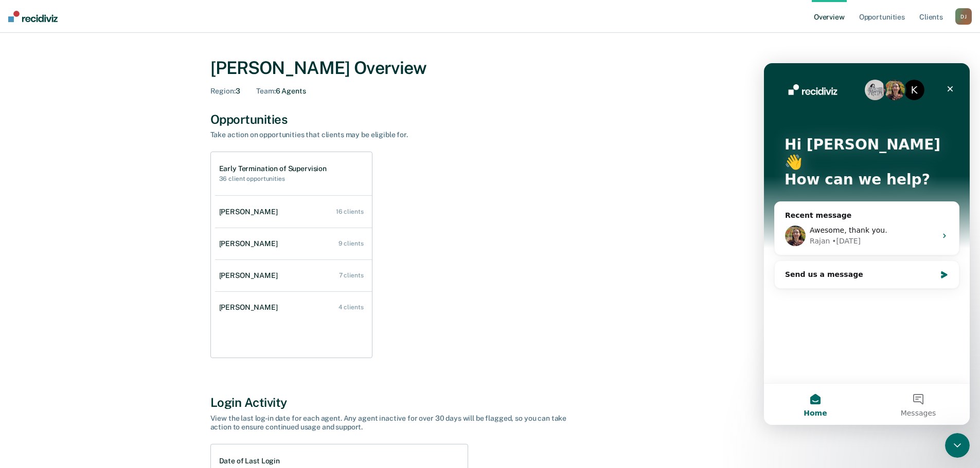  Describe the element at coordinates (391, 423) in the screenshot. I see `div: View the last log-in date for each agent. Any agent inactive for over 30 days will be flagged, so...` at that location.